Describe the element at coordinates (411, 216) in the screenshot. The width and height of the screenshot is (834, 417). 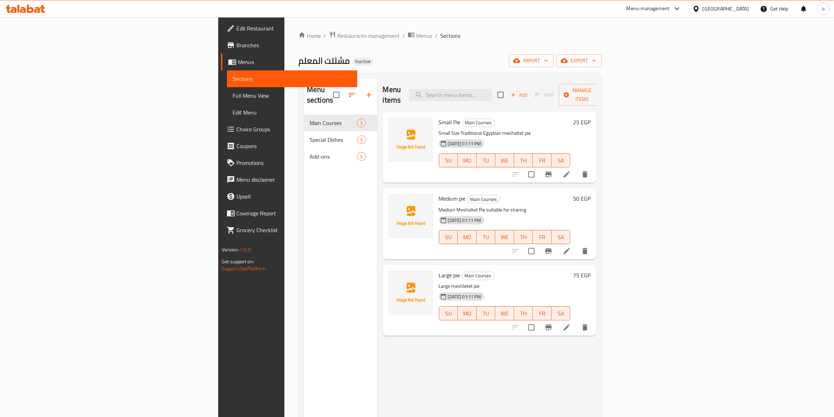
I see `img: Medium pie` at that location.